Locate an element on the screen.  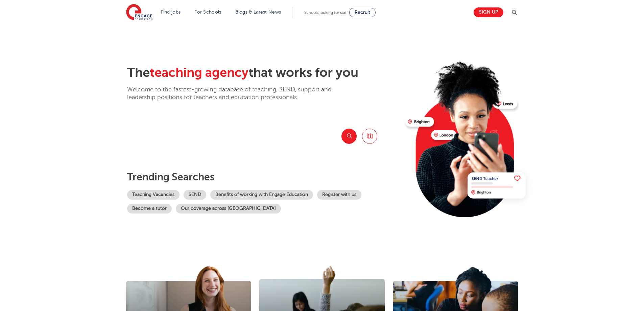
a: For Schools is located at coordinates (208, 12).